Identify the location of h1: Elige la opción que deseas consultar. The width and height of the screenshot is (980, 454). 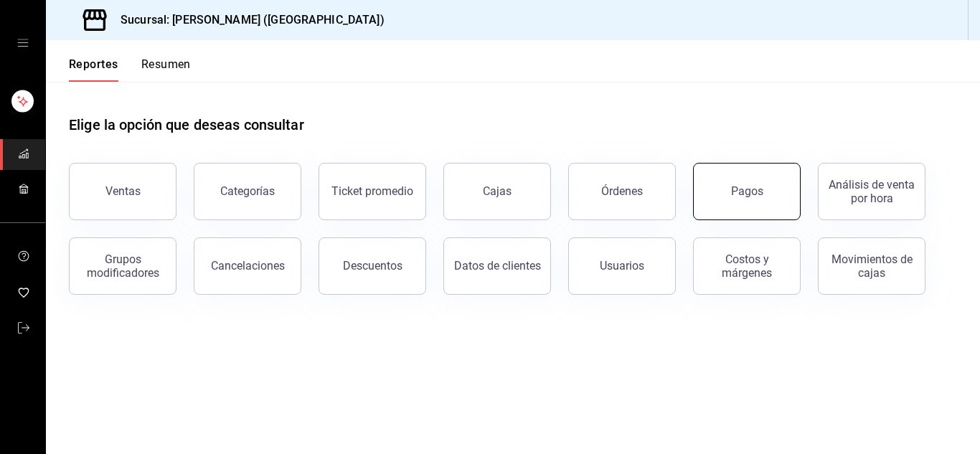
(186, 125).